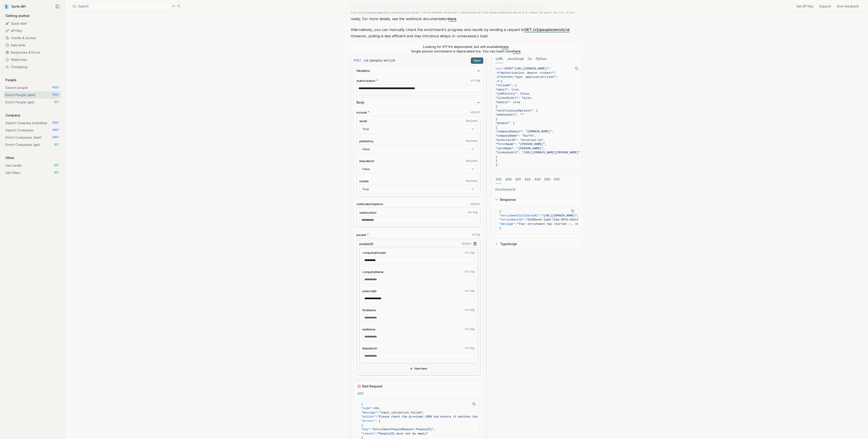 The height and width of the screenshot is (439, 868). I want to click on span: mobile, so click(364, 181).